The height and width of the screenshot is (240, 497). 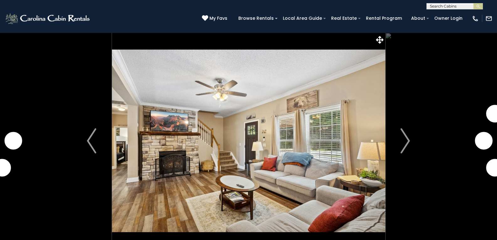 What do you see at coordinates (218, 18) in the screenshot?
I see `span: My Favs` at bounding box center [218, 18].